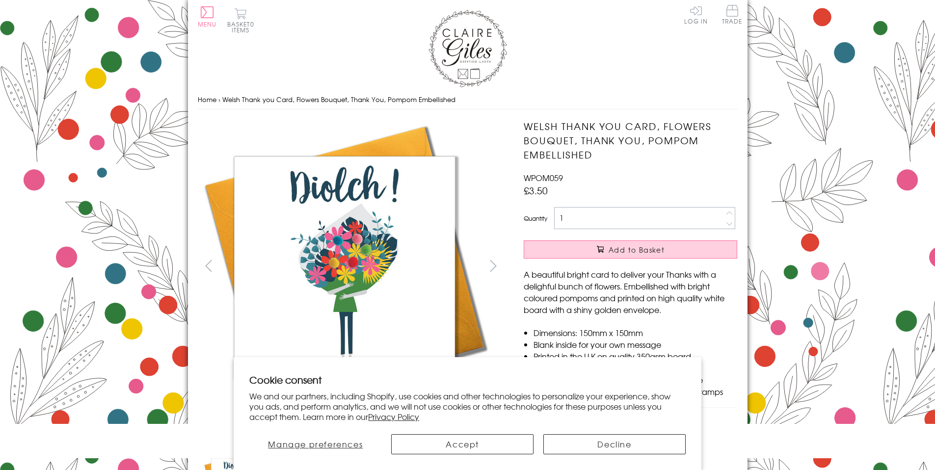 This screenshot has width=935, height=470. What do you see at coordinates (393, 417) in the screenshot?
I see `a: Privacy Policy` at bounding box center [393, 417].